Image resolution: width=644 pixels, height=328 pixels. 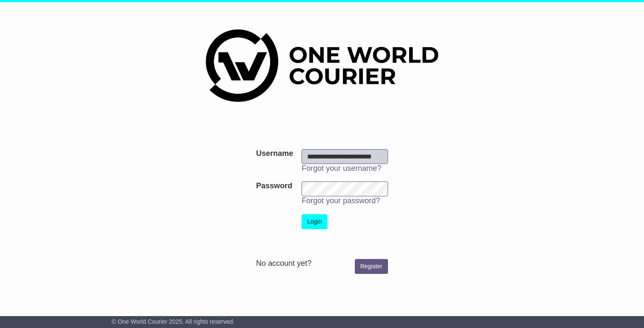 What do you see at coordinates (341, 168) in the screenshot?
I see `a: Forgot your username?` at bounding box center [341, 168].